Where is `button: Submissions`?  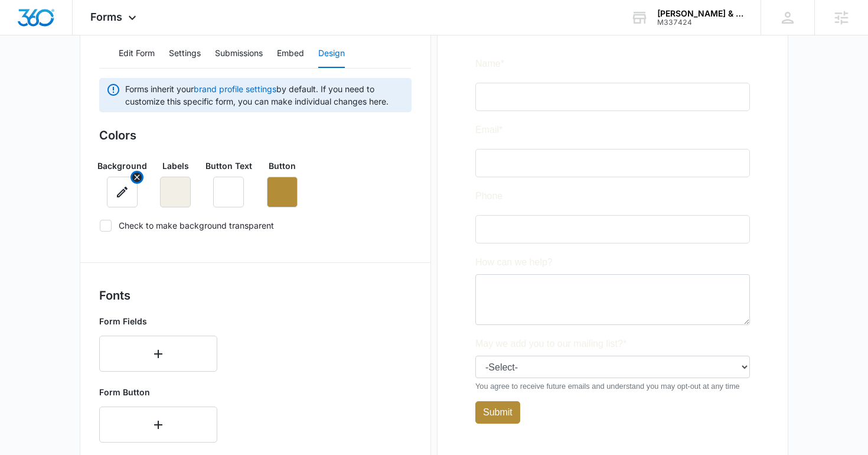
button: Submissions is located at coordinates (239, 54).